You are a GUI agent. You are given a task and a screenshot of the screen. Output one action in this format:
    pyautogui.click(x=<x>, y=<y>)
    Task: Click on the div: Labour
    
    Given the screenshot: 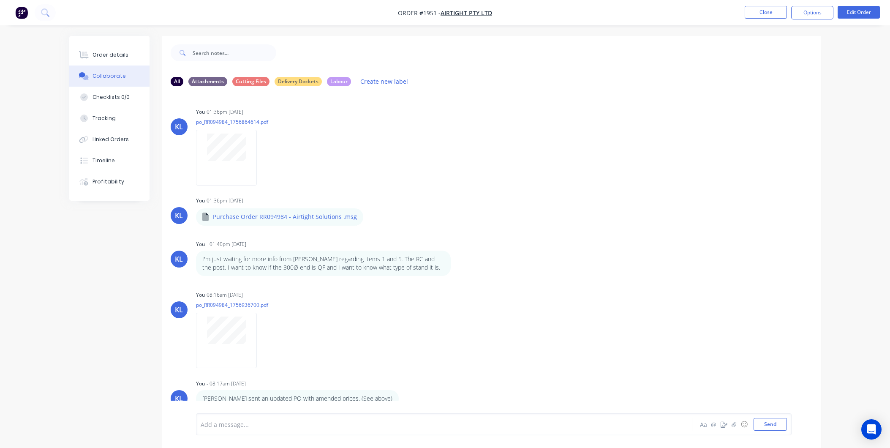 What is the action you would take?
    pyautogui.click(x=339, y=82)
    